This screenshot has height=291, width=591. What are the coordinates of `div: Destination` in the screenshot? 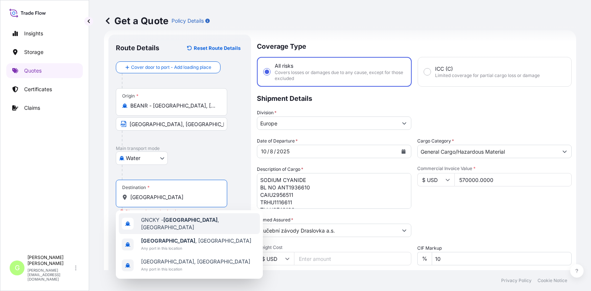 It's located at (136, 187).